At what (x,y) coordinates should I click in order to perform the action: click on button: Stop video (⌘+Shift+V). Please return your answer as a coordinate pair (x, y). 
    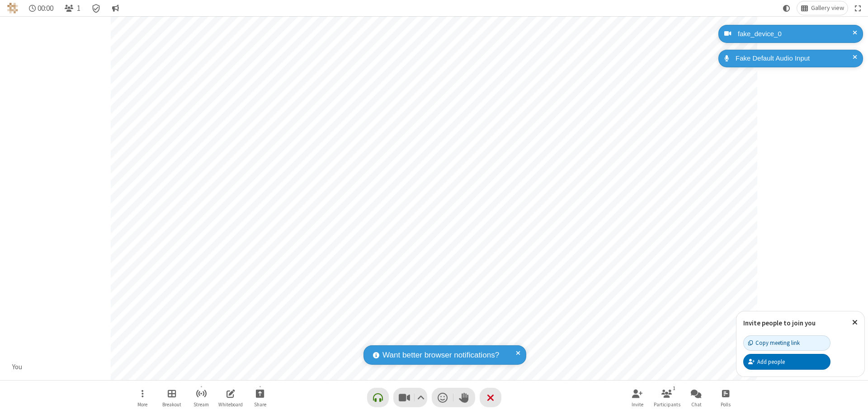
    Looking at the image, I should click on (410, 397).